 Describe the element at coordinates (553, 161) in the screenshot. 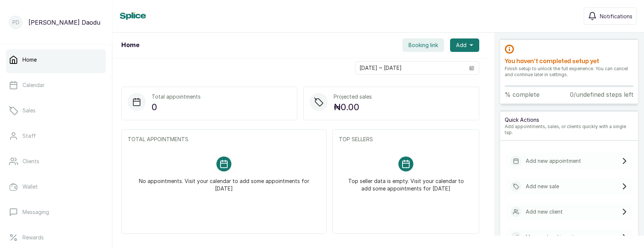

I see `p: Add new appointment` at that location.